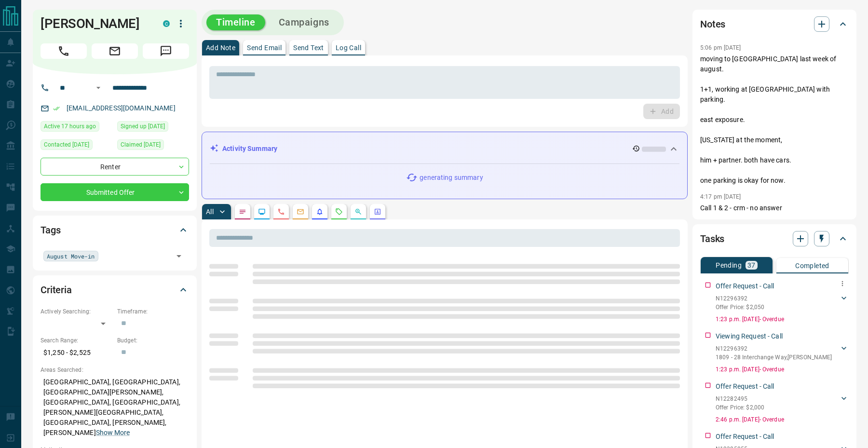 This screenshot has height=448, width=868. I want to click on svg: Requests, so click(339, 212).